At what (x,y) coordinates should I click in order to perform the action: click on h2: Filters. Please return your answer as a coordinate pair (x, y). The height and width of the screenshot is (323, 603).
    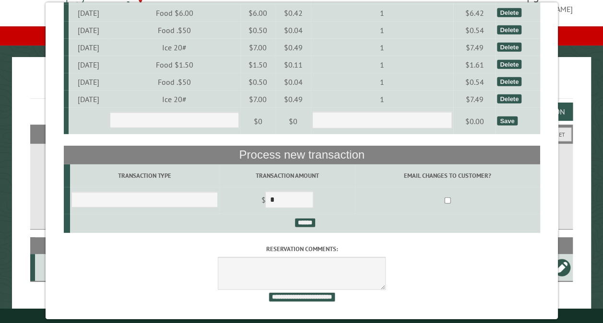
    Looking at the image, I should click on (301, 134).